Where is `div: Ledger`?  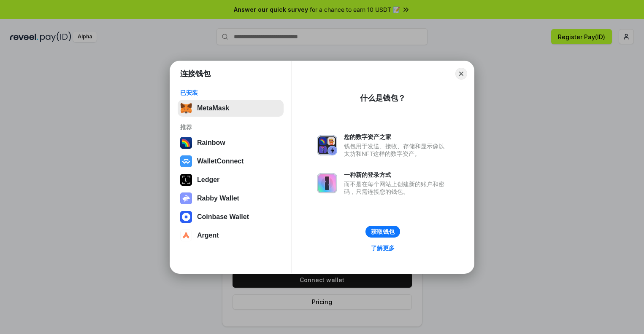
div: Ledger is located at coordinates (208, 180).